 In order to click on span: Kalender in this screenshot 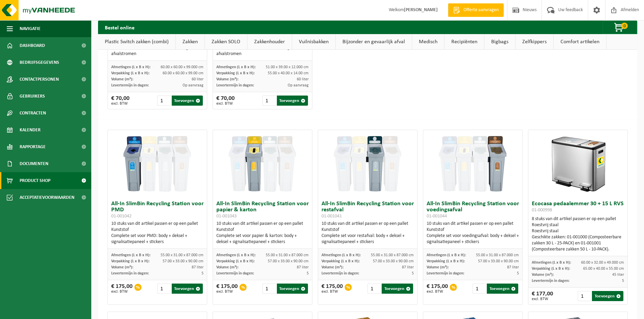, I will do `click(30, 130)`.